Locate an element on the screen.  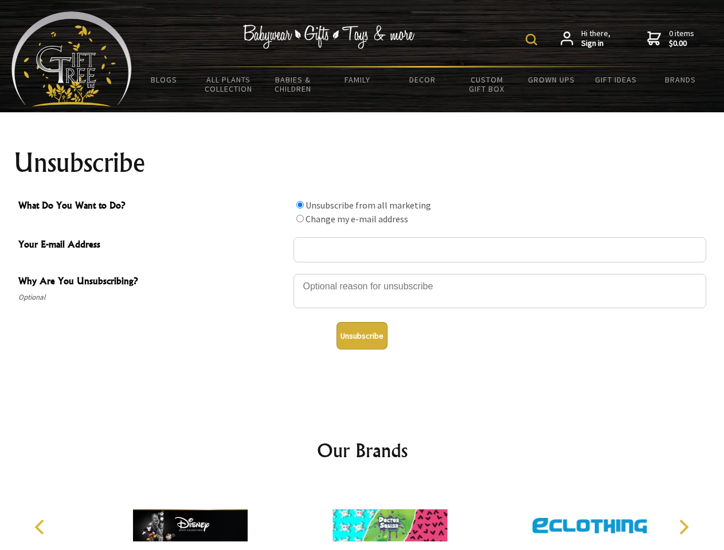
a: Babies & Children is located at coordinates (293, 84).